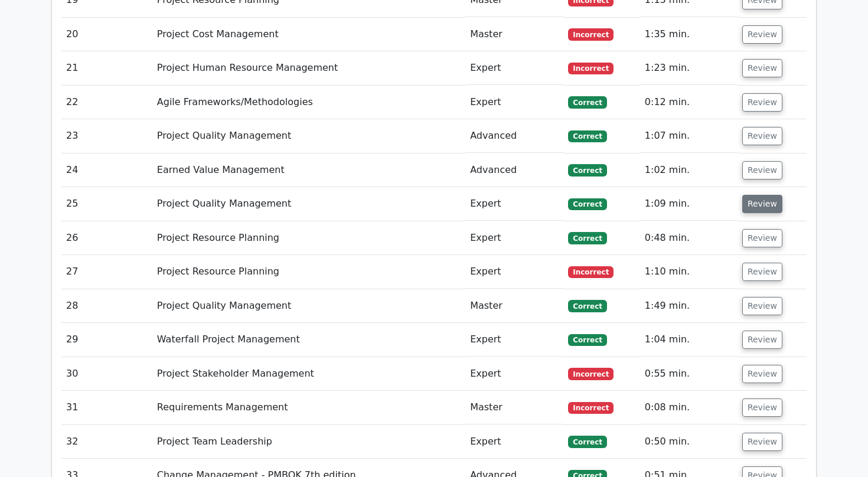 The height and width of the screenshot is (477, 868). Describe the element at coordinates (688, 407) in the screenshot. I see `td: 0:08 min.` at that location.